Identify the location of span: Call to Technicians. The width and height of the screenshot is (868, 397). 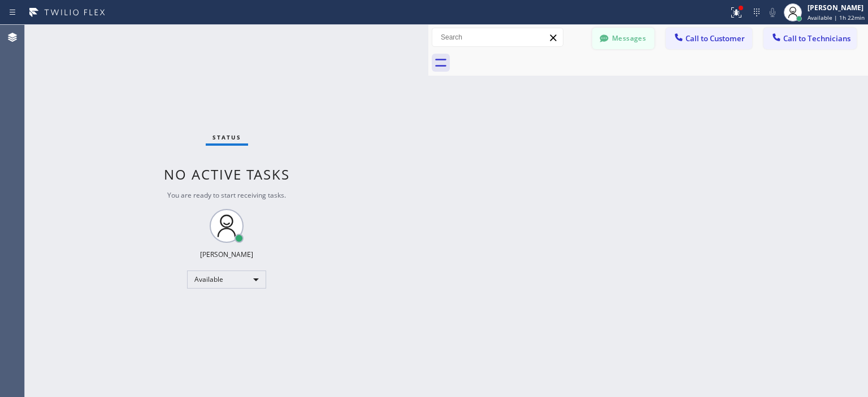
(816, 38).